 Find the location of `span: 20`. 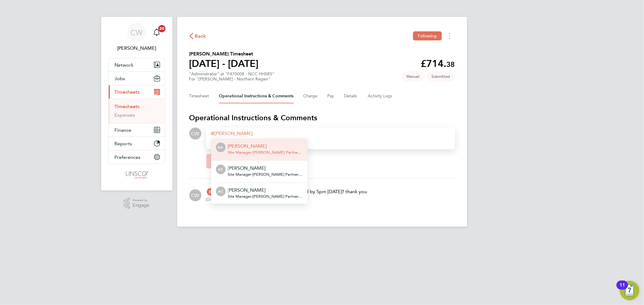

span: 20 is located at coordinates (162, 28).